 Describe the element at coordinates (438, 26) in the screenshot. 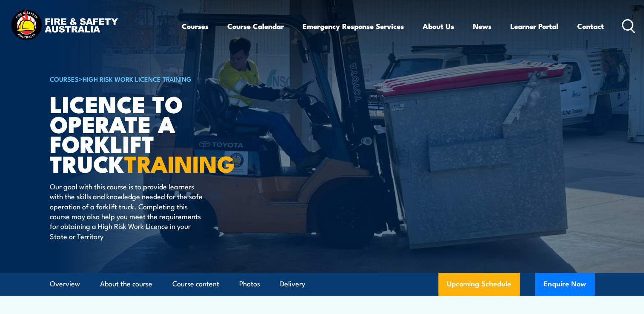

I see `a: About Us` at that location.